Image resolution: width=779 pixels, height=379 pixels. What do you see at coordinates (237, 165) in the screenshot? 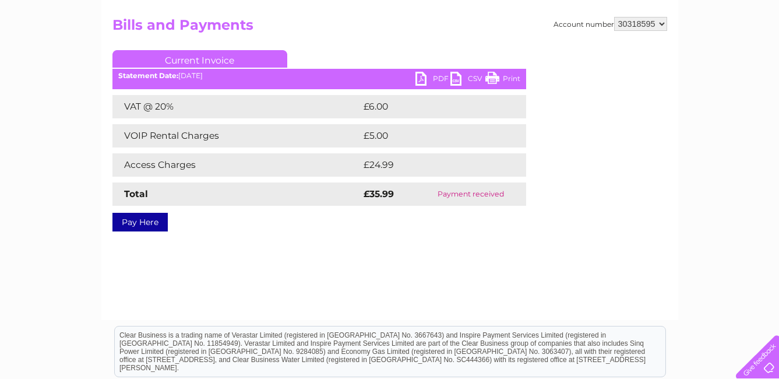
I see `td: Access Charges` at bounding box center [237, 165].